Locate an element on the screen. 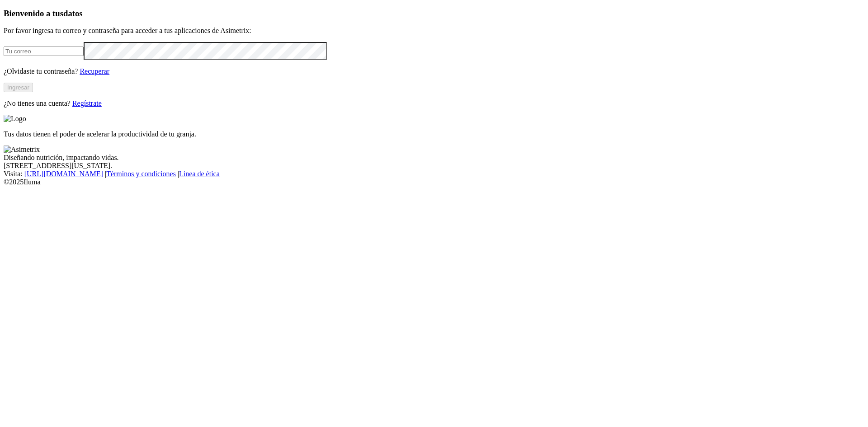 The height and width of the screenshot is (427, 868). img: Logo is located at coordinates (15, 119).